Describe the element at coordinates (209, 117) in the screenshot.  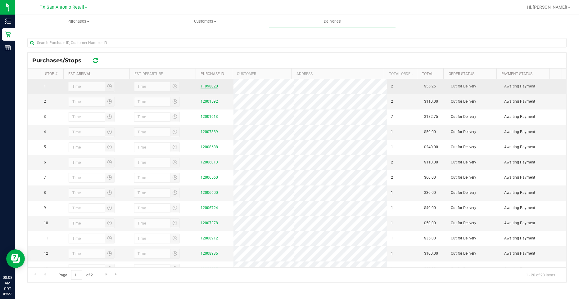
I see `a: 12001613` at that location.